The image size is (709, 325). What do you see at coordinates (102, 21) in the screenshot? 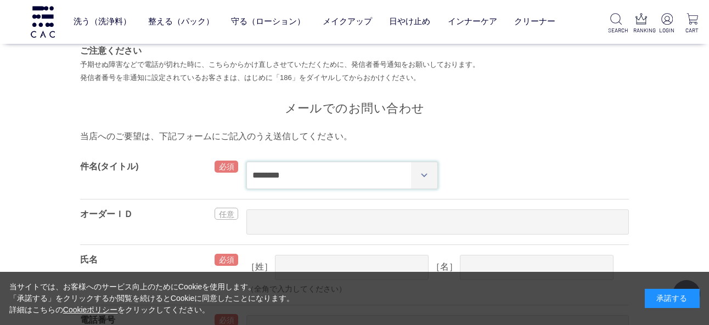
I see `a: 洗う（洗浄料）` at bounding box center [102, 21].